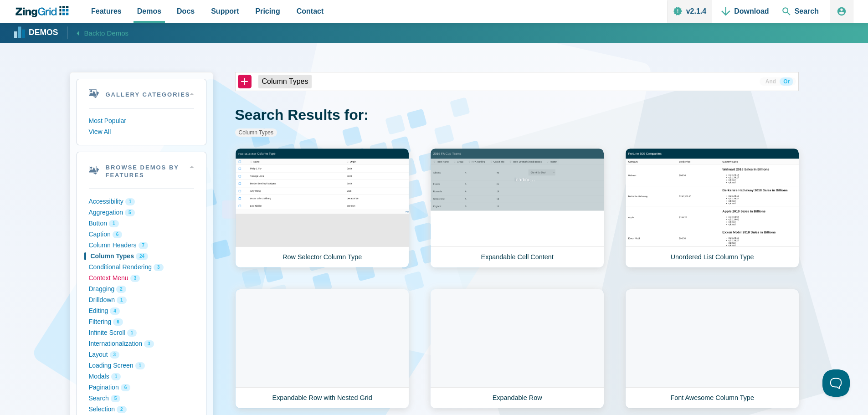 This screenshot has width=868, height=415. Describe the element at coordinates (285, 82) in the screenshot. I see `gallery-filter-tag: Column Types` at that location.